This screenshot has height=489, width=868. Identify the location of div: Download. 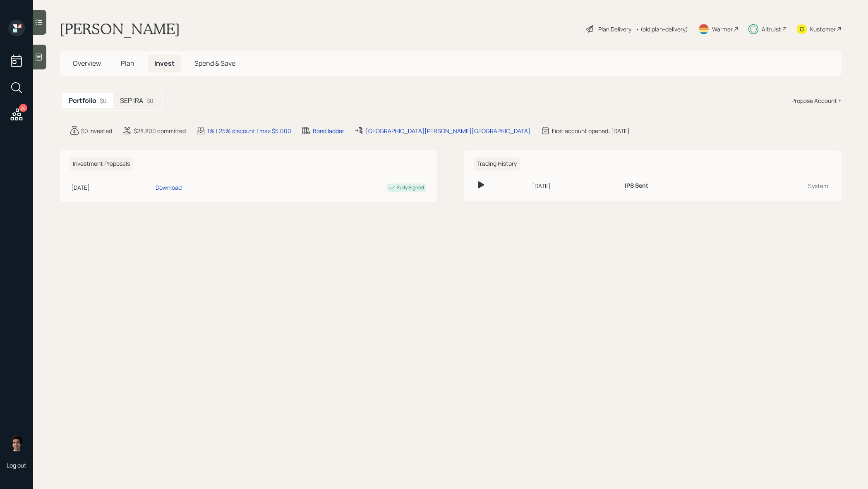
(168, 188).